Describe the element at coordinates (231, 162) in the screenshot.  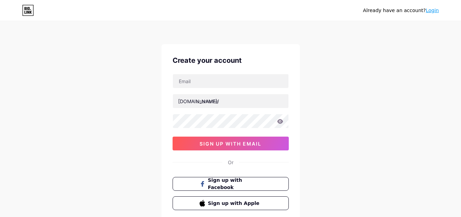
I see `div: Or` at that location.